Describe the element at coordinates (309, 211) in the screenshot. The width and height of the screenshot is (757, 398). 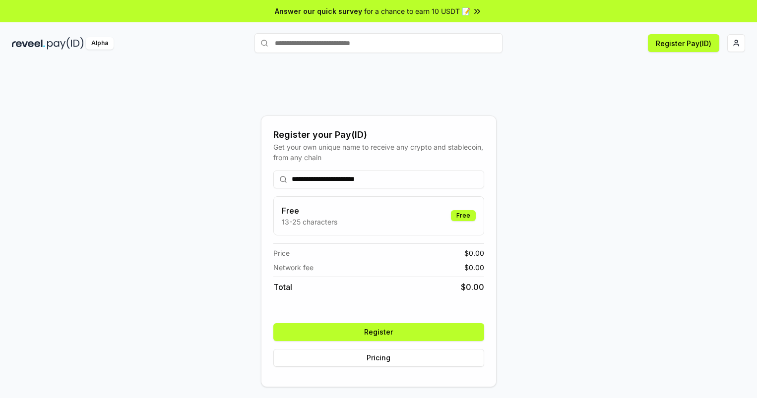
I see `h3: Free` at that location.